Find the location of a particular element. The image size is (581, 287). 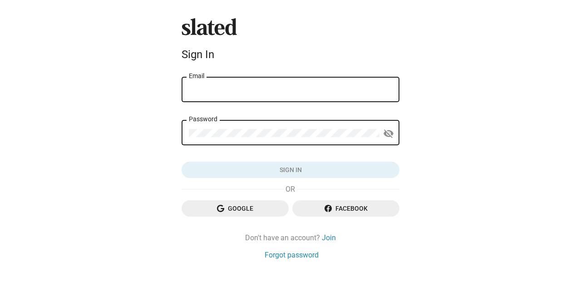

button: Google is located at coordinates (235, 208).